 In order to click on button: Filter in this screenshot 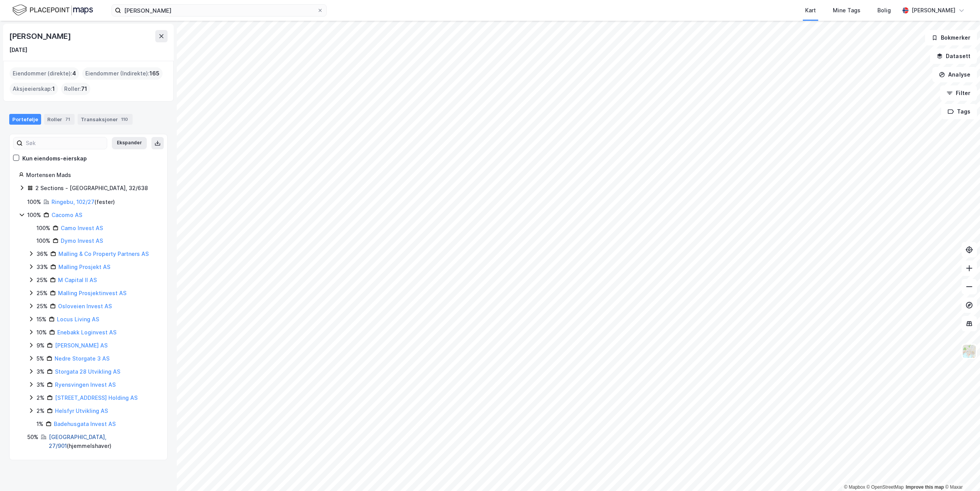, I will do `click(959, 93)`.